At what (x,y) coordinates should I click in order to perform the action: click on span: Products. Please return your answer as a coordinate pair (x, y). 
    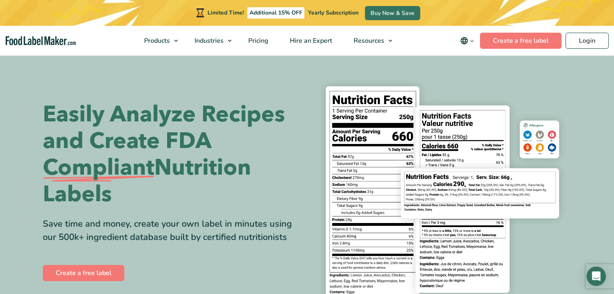
    Looking at the image, I should click on (156, 41).